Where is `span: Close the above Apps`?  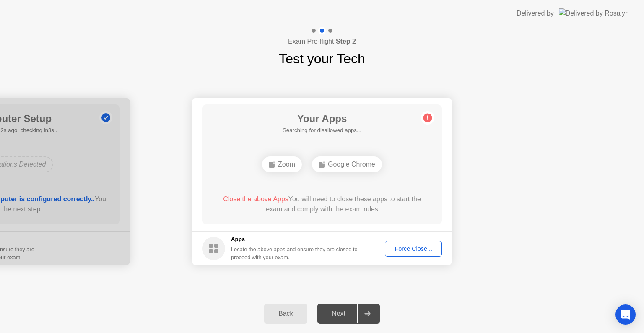 span: Close the above Apps is located at coordinates (256, 198).